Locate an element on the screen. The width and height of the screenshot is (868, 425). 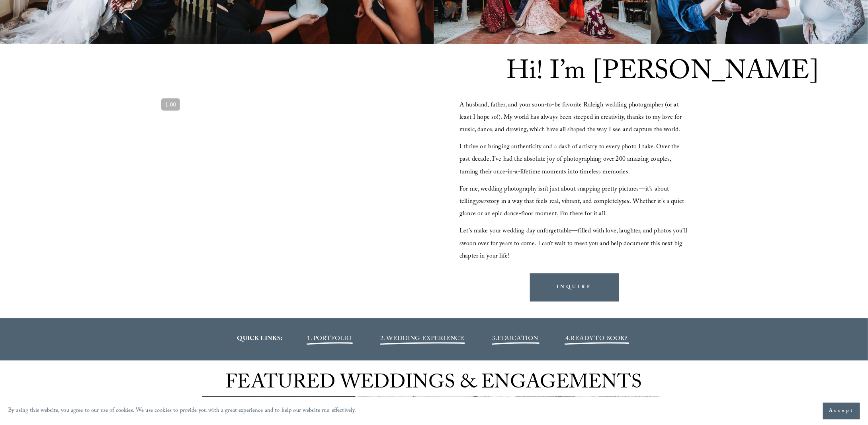
p: By using this website, you agree to our use of cookies. We use cookies to provide you with a grea... is located at coordinates (182, 411).